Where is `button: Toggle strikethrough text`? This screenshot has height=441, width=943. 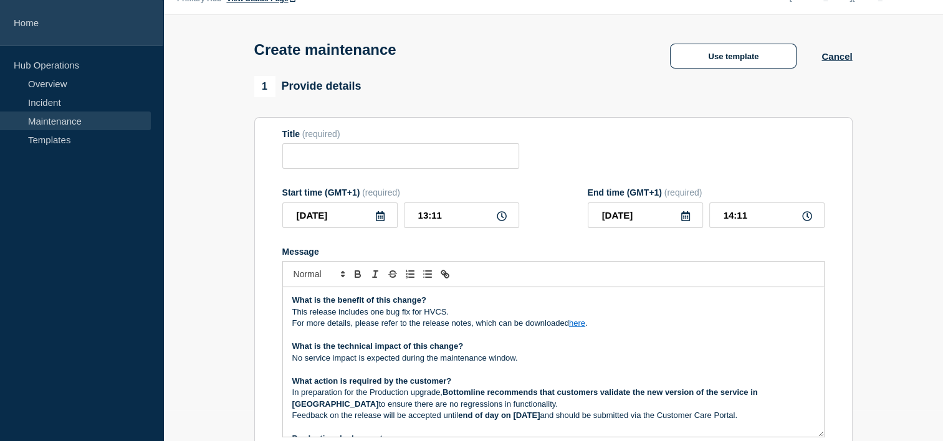 button: Toggle strikethrough text is located at coordinates (393, 274).